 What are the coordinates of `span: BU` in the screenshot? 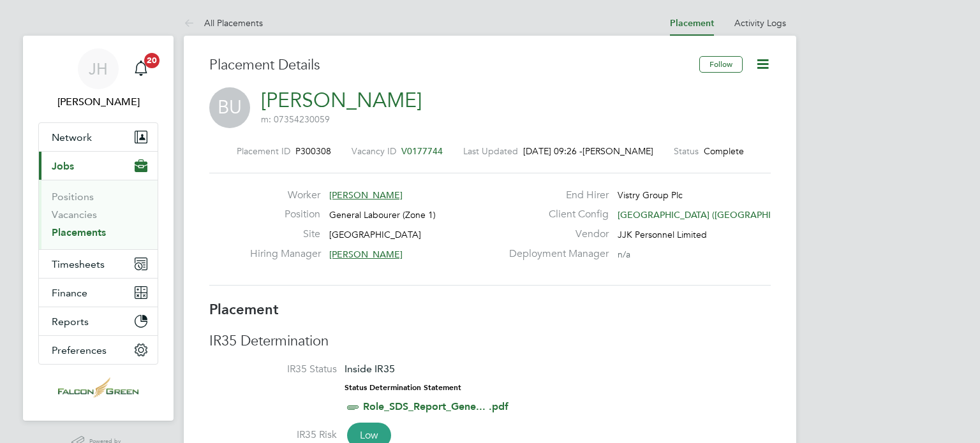 It's located at (230, 108).